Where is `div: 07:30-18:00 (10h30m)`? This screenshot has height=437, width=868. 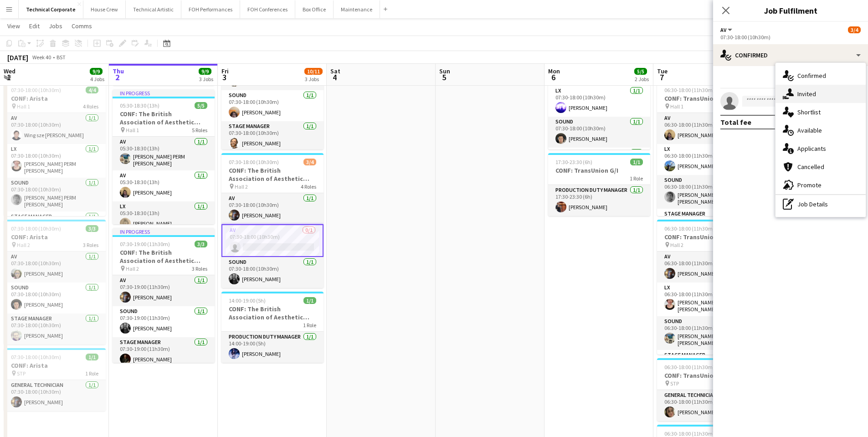 div: 07:30-18:00 (10h30m) is located at coordinates (790, 37).